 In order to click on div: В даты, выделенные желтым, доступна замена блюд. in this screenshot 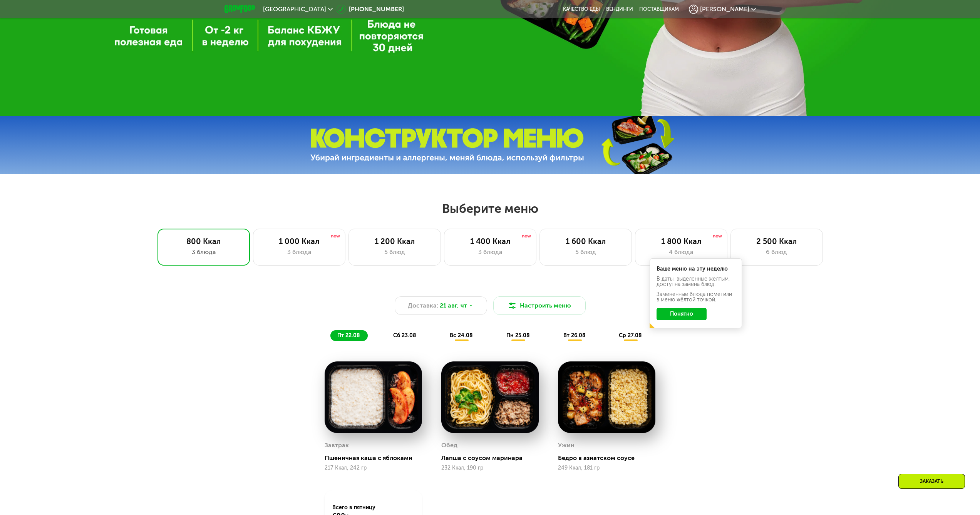, I will do `click(696, 282)`.